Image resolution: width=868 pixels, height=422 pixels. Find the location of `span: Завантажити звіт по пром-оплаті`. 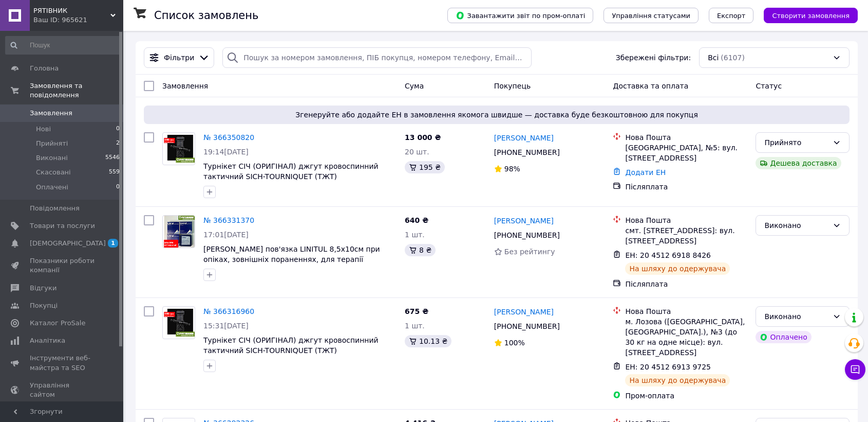

span: Завантажити звіт по пром-оплаті is located at coordinates (520, 15).